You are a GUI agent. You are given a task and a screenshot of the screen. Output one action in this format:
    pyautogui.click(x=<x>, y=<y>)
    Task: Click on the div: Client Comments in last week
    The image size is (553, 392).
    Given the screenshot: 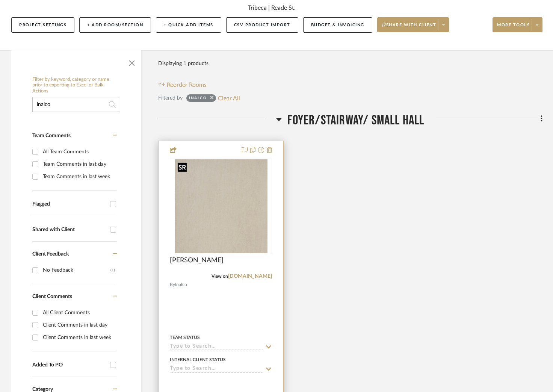 What is the action you would take?
    pyautogui.click(x=79, y=338)
    